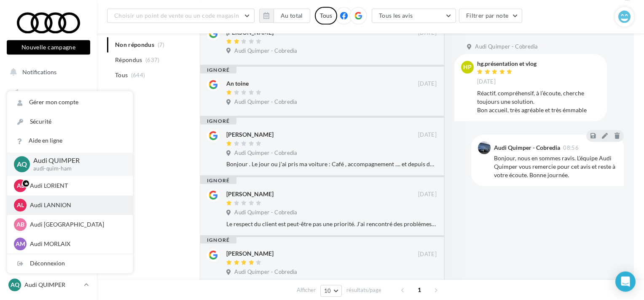 The height and width of the screenshot is (300, 644). Describe the element at coordinates (306, 290) in the screenshot. I see `span: Afficher` at that location.